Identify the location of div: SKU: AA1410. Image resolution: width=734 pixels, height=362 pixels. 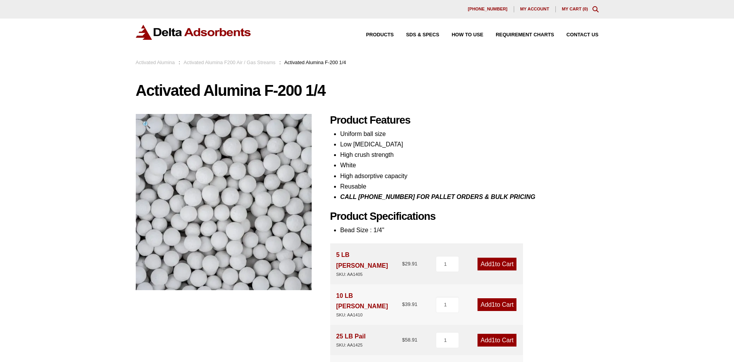
(369, 315).